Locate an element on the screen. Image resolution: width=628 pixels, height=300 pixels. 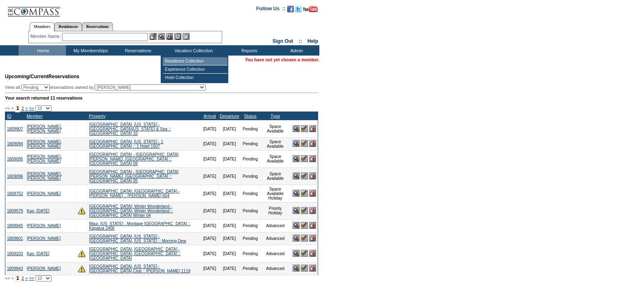
span: Reservations is located at coordinates (42, 77).